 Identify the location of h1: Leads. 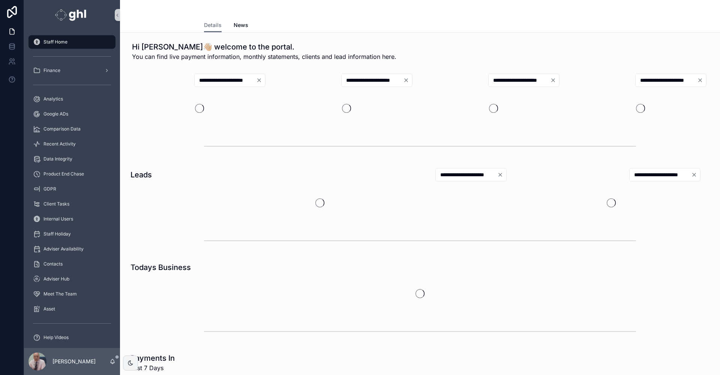
(141, 175).